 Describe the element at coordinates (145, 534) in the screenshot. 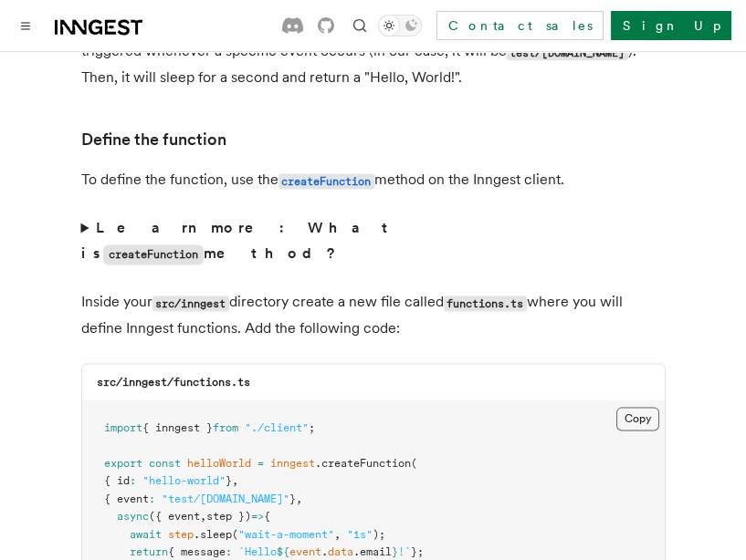

I see `span: await` at that location.